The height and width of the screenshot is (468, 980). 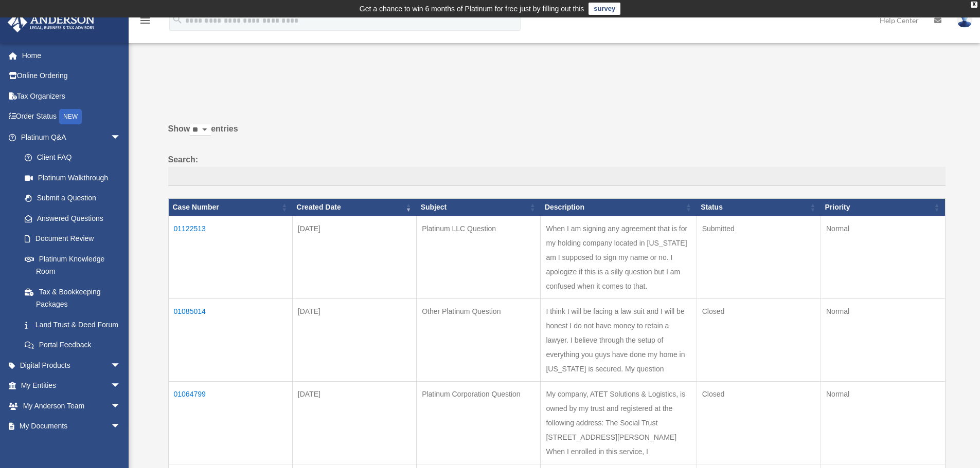 What do you see at coordinates (71, 96) in the screenshot?
I see `a: Tax Organizers` at bounding box center [71, 96].